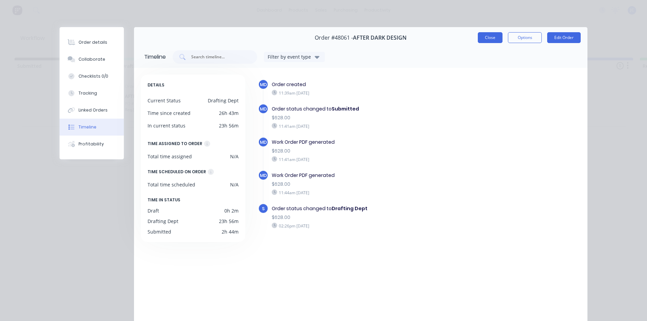 Image resolution: width=647 pixels, height=321 pixels. I want to click on button: Tracking, so click(92, 93).